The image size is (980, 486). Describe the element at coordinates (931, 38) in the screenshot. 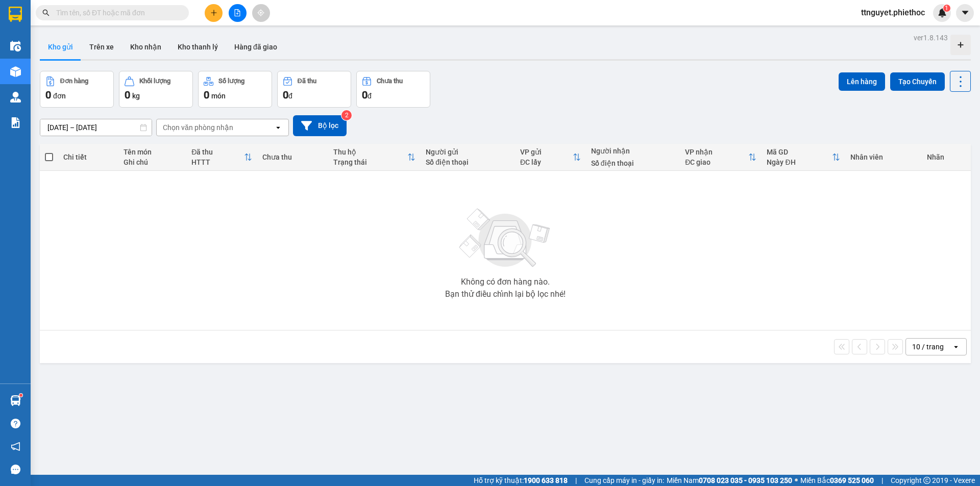

I see `div: ver 1.8.143` at that location.